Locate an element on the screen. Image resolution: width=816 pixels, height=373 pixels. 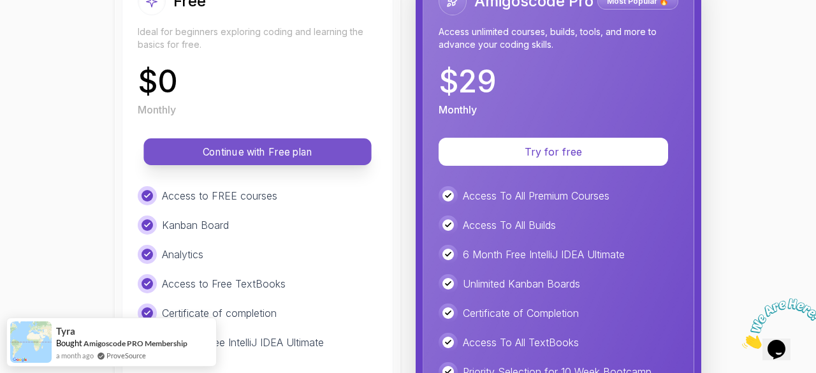
p: Access to Free TextBooks is located at coordinates (224, 284).